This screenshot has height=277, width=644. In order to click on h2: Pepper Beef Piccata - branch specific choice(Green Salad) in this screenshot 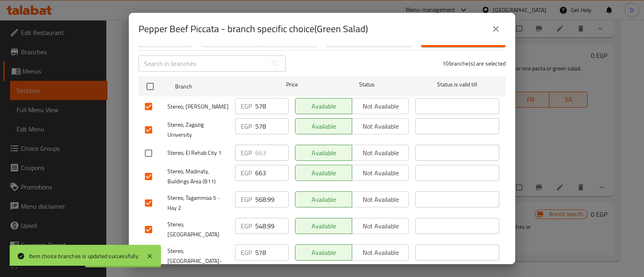, I will do `click(253, 29)`.